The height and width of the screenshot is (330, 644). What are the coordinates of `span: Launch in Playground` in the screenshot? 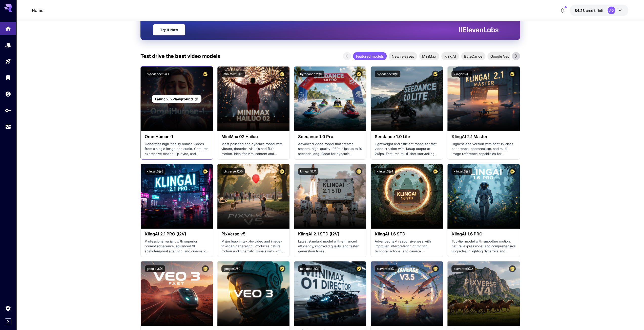 It's located at (174, 99).